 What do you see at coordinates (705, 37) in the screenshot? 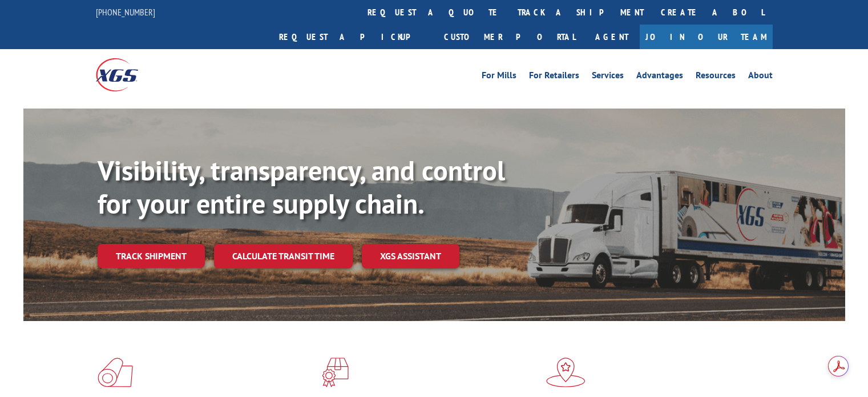
I see `a: Join Our Team` at bounding box center [705, 37].